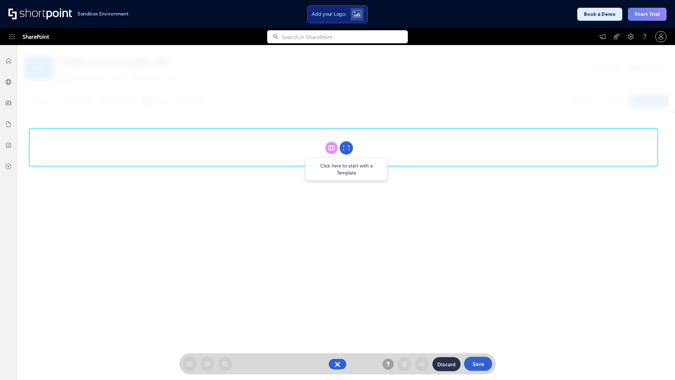 This screenshot has width=675, height=380. I want to click on span: SharePoint, so click(36, 37).